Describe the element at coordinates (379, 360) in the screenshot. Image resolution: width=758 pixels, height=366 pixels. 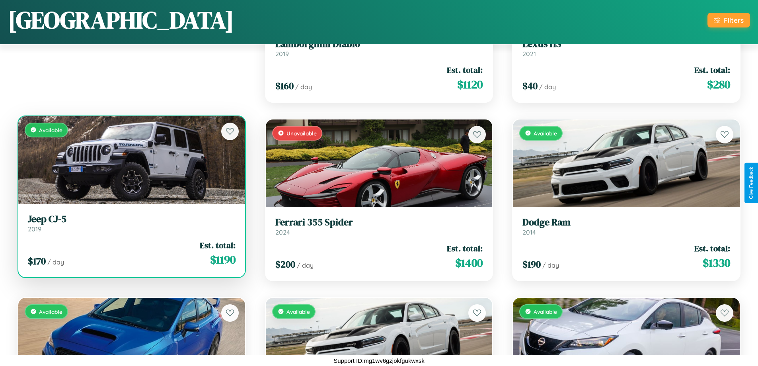
I see `p: Support ID: mg1wv6gzjokfgukwxsk` at that location.